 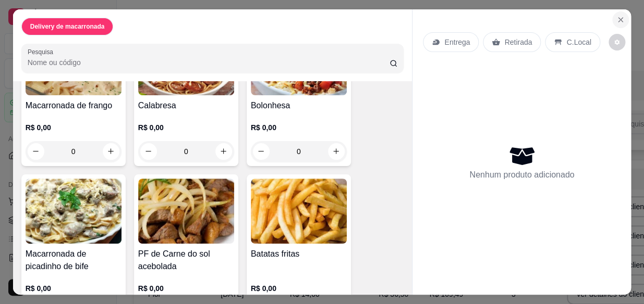 What do you see at coordinates (518, 42) in the screenshot?
I see `p: Retirada` at bounding box center [518, 42].